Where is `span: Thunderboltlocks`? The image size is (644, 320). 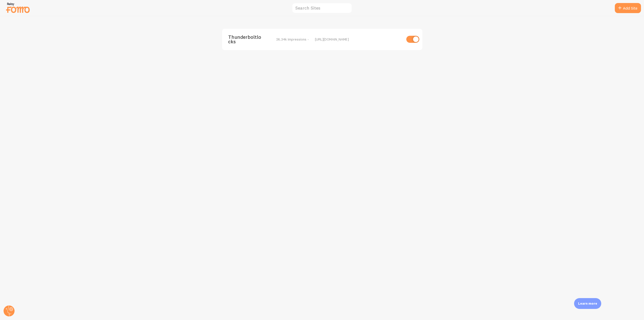
span: Thunderboltlocks is located at coordinates (249, 39).